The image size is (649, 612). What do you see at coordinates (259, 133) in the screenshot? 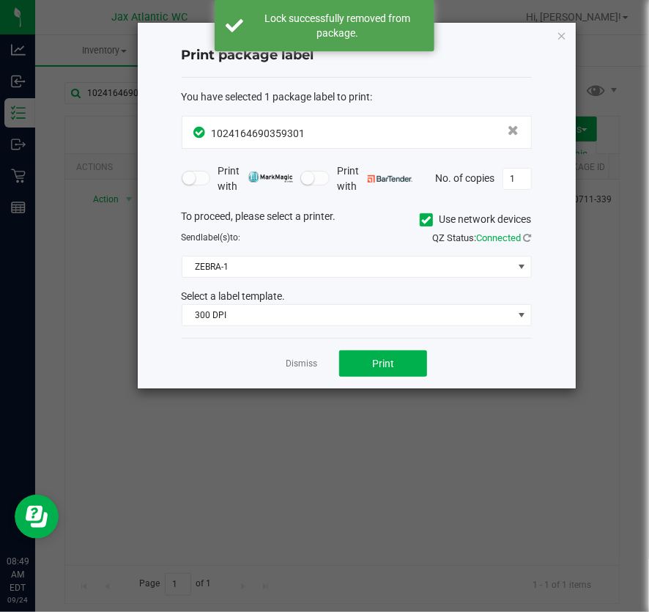
I see `span: 1024164690359301` at bounding box center [259, 133].